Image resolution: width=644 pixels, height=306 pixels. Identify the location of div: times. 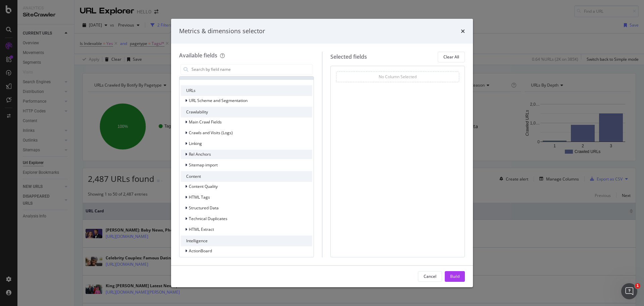
(463, 31).